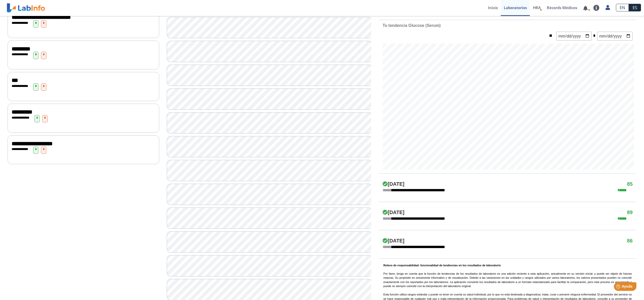  I want to click on b: Relevo de responsabilidad: funcionalidad de tendencias en los resultados de laboratorio, so click(442, 265).